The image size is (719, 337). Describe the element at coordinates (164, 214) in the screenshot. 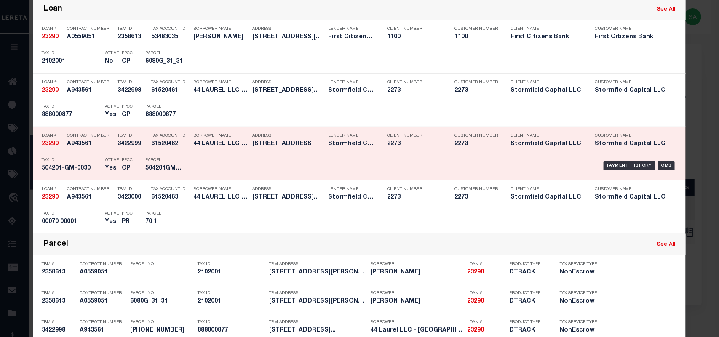

I see `p: Parcel` at that location.